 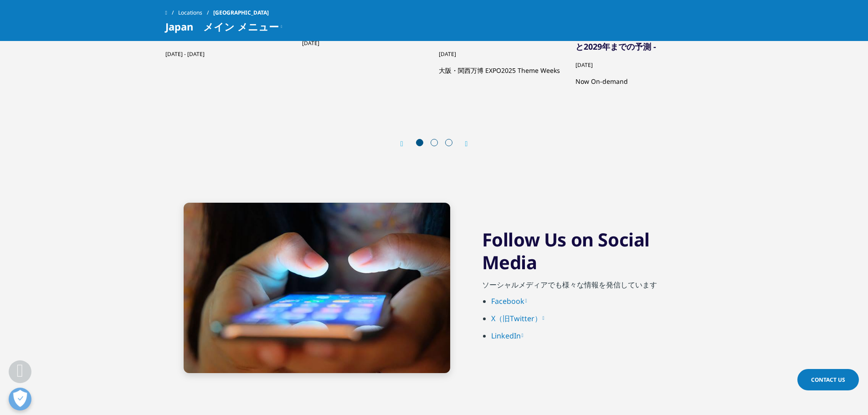 What do you see at coordinates (639, 78) in the screenshot?
I see `p: Now On-demand` at bounding box center [639, 78].